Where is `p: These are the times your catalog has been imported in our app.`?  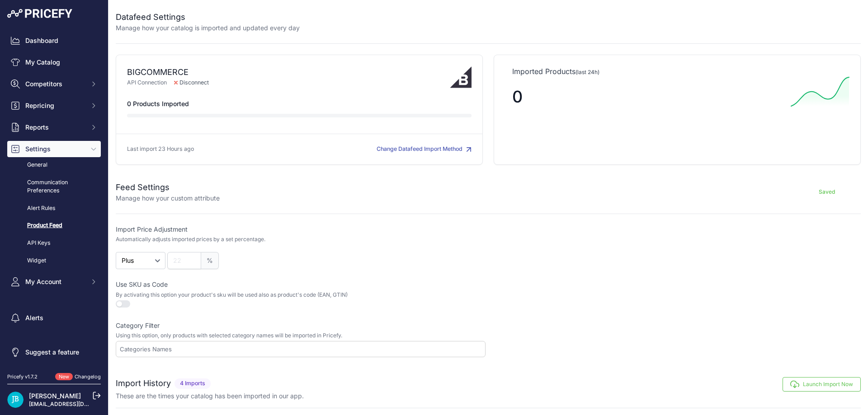 p: These are the times your catalog has been imported in our app. is located at coordinates (209, 396).